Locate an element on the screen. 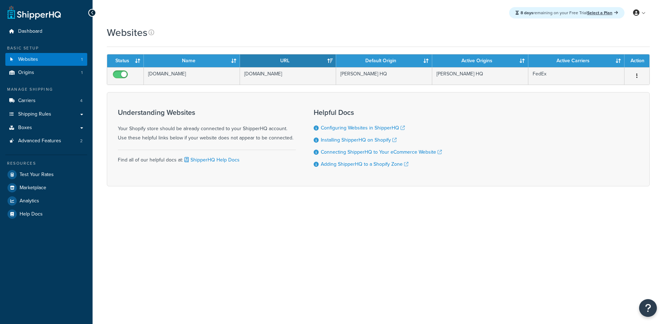 Image resolution: width=664 pixels, height=324 pixels. a: Origins 1 is located at coordinates (46, 73).